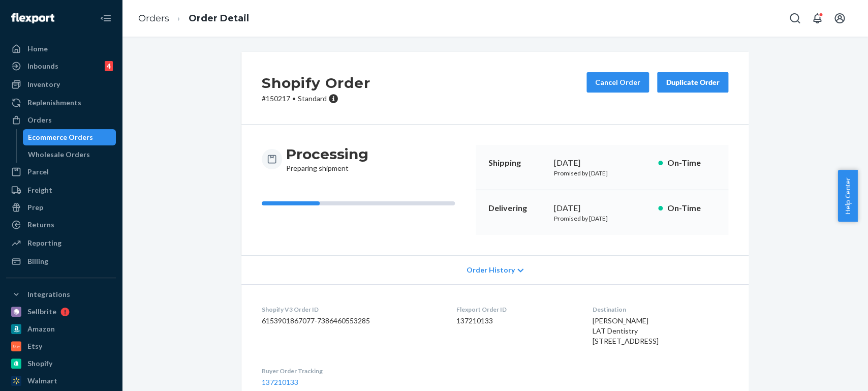 This screenshot has width=868, height=391. What do you see at coordinates (795, 19) in the screenshot?
I see `button: Open Search Box` at bounding box center [795, 19].